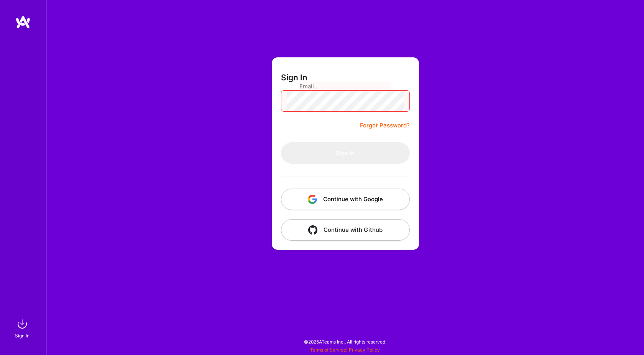 The width and height of the screenshot is (644, 355). What do you see at coordinates (345, 153) in the screenshot?
I see `button: Sign In` at bounding box center [345, 153].